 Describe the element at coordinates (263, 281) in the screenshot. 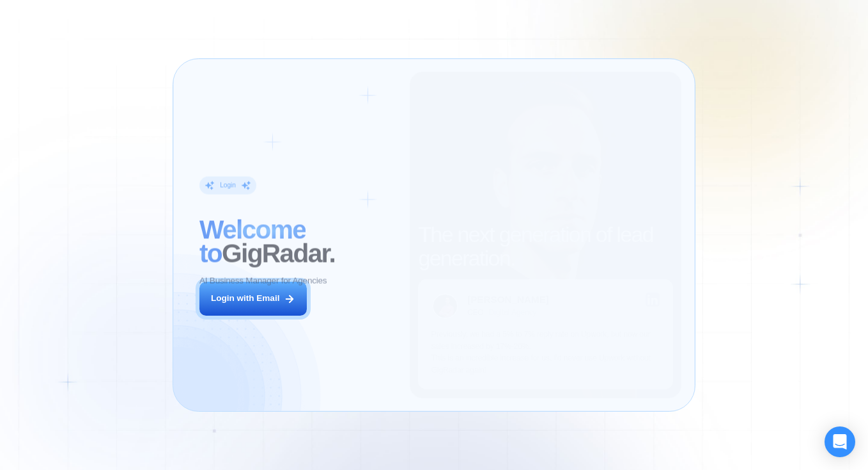

I see `p: AI Business Manager for Agencies` at that location.